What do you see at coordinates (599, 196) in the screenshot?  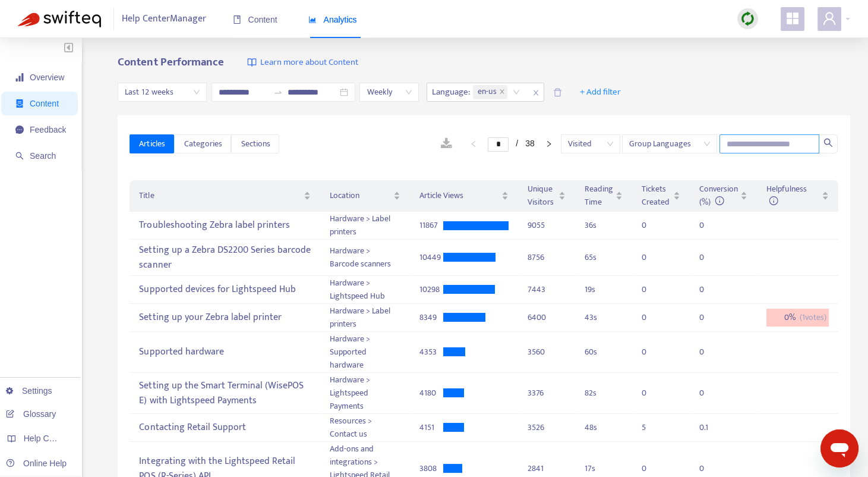 I see `span: Reading Time` at bounding box center [599, 196].